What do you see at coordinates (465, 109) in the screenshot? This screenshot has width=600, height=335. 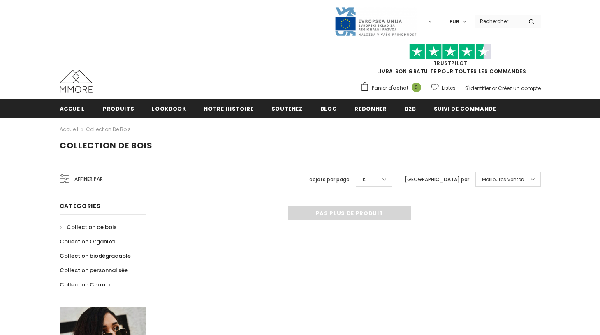 I see `span: Suivi de commande` at bounding box center [465, 109].